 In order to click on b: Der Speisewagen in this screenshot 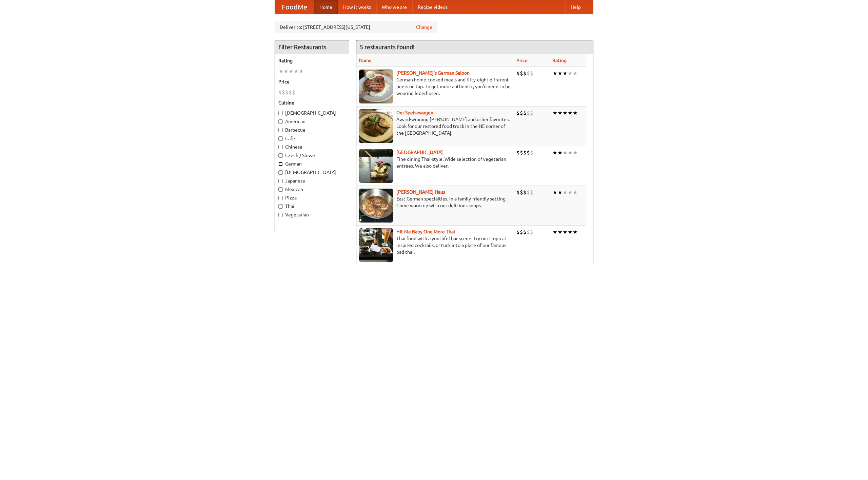, I will do `click(415, 113)`.